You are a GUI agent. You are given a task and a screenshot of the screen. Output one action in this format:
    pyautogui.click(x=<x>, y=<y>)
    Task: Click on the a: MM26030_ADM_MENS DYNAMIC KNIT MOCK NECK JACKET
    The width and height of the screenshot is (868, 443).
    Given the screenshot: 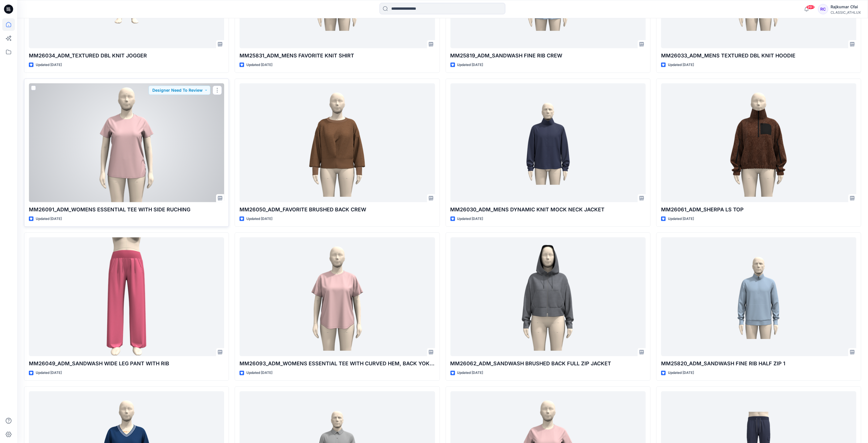 What is the action you would take?
    pyautogui.click(x=548, y=143)
    